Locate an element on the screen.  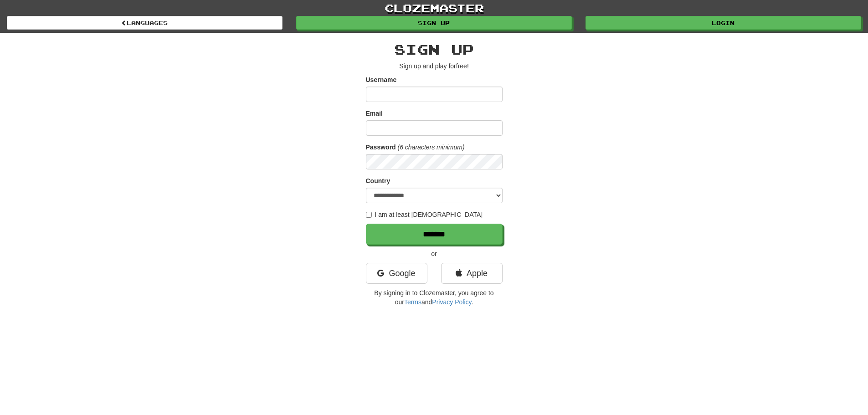
label: Email is located at coordinates (374, 113).